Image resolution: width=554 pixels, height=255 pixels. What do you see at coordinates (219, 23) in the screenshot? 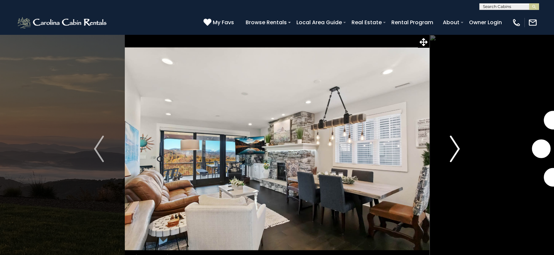
I see `a: My Favs` at bounding box center [219, 23].